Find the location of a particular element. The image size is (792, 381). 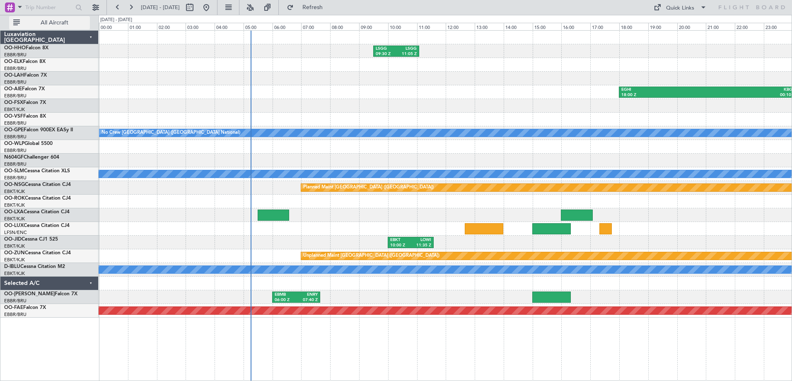

div: 17:00 is located at coordinates (605, 27).